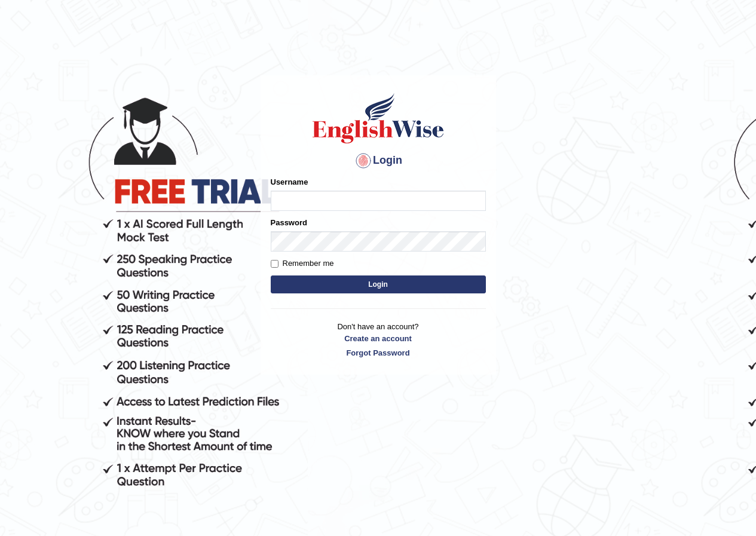 This screenshot has height=536, width=756. Describe the element at coordinates (289, 223) in the screenshot. I see `label: Password` at that location.